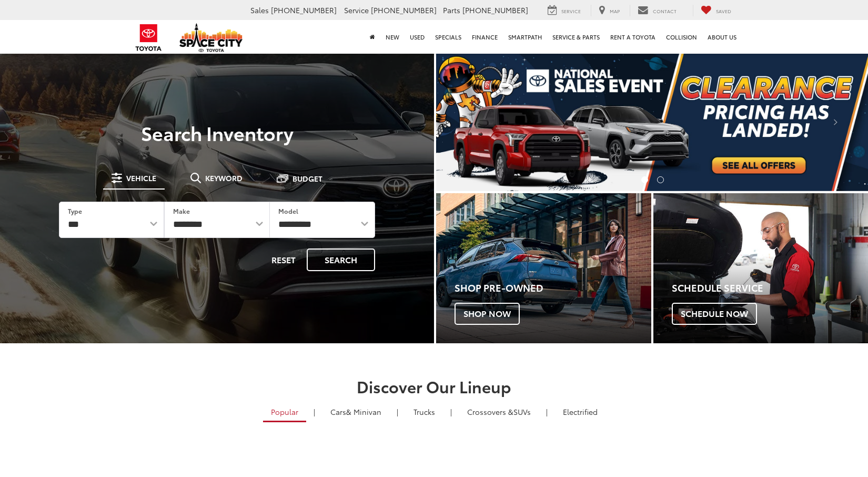 This screenshot has height=477, width=868. I want to click on a: Map, so click(609, 10).